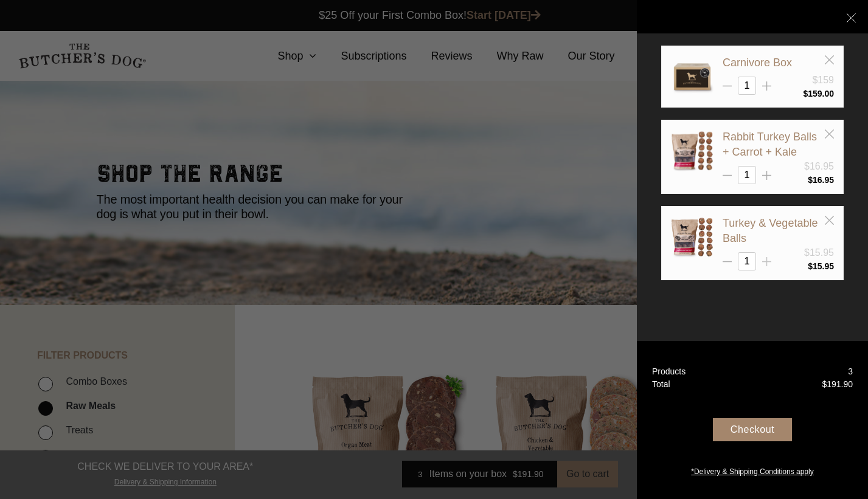 The width and height of the screenshot is (868, 499). What do you see at coordinates (693, 77) in the screenshot?
I see `img: Carnivore Box` at bounding box center [693, 77].